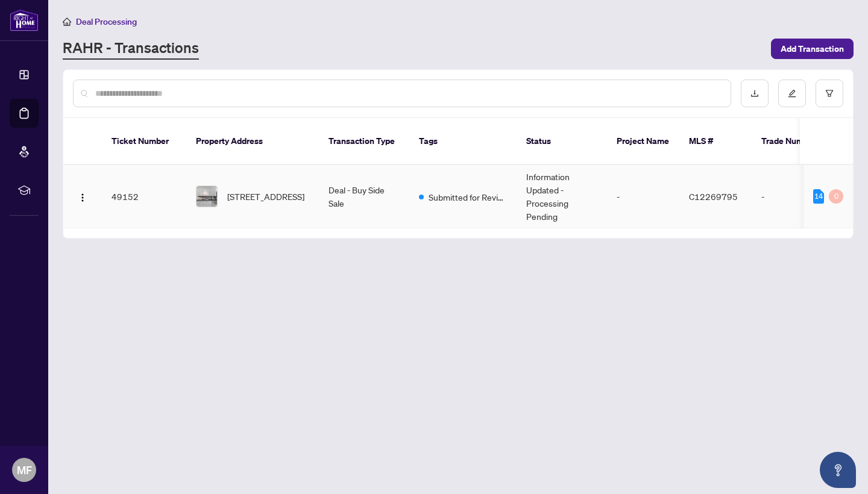 Image resolution: width=868 pixels, height=494 pixels. What do you see at coordinates (643, 141) in the screenshot?
I see `th: Project Name` at bounding box center [643, 141].